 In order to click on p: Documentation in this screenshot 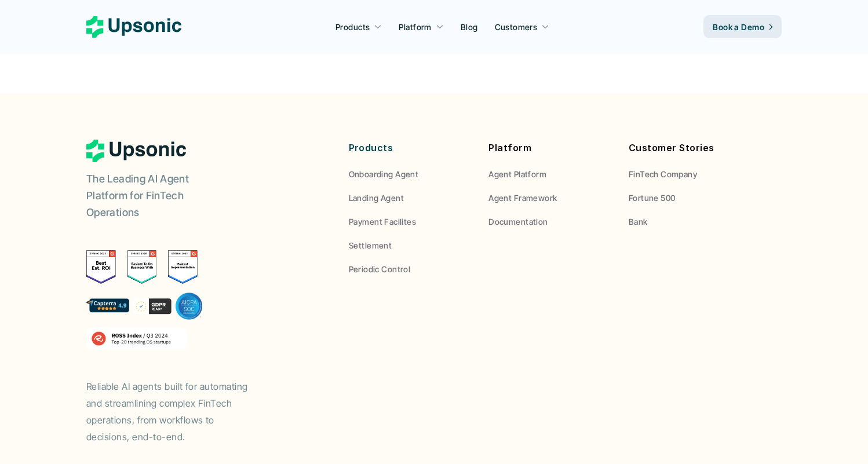, I will do `click(518, 222)`.